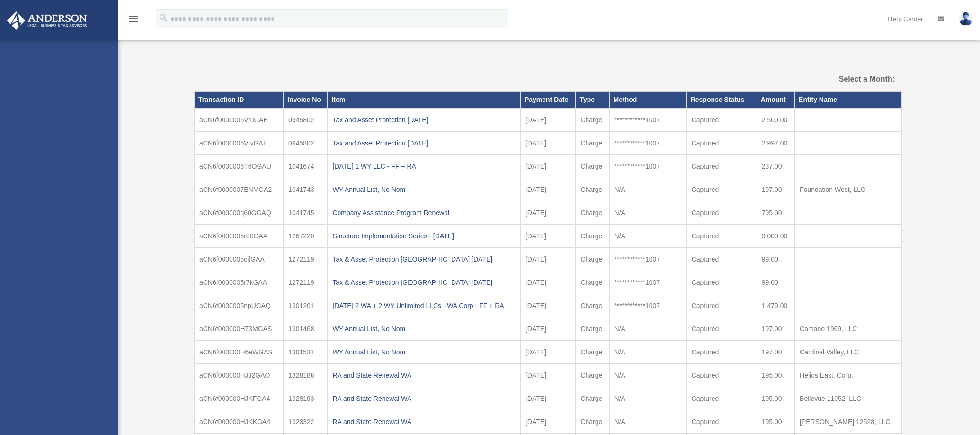 Image resolution: width=980 pixels, height=435 pixels. What do you see at coordinates (239, 120) in the screenshot?
I see `td: aCN6f0000005VruGAE` at bounding box center [239, 120].